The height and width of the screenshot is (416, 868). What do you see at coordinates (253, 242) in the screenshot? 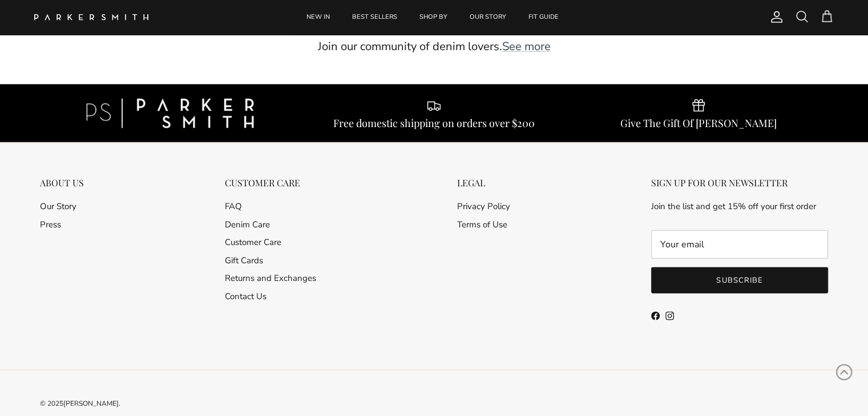
I see `a: Customer Care` at bounding box center [253, 242].